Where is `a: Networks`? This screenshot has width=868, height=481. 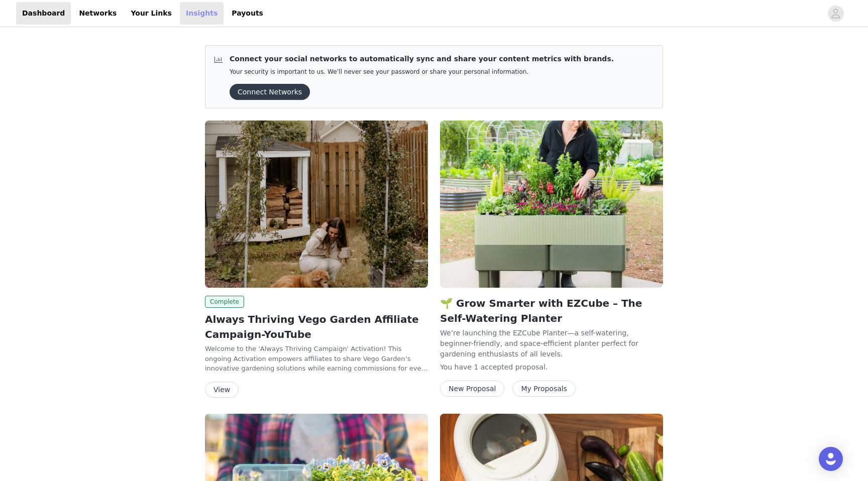
a: Networks is located at coordinates (98, 13).